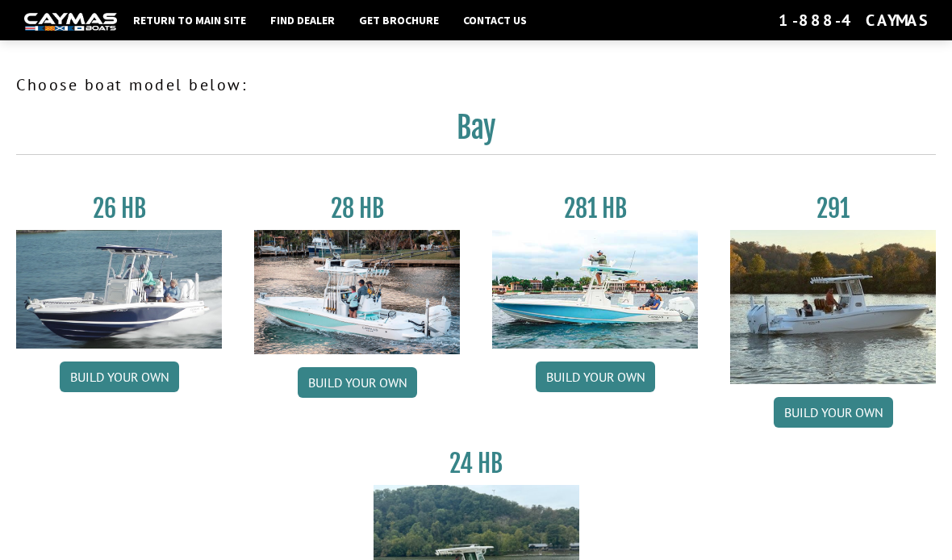  I want to click on img: 26_new_photo_resized.jpg, so click(118, 289).